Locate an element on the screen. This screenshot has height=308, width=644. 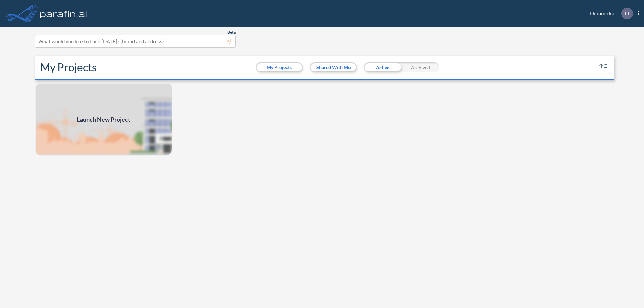
div: Archived is located at coordinates (420, 68).